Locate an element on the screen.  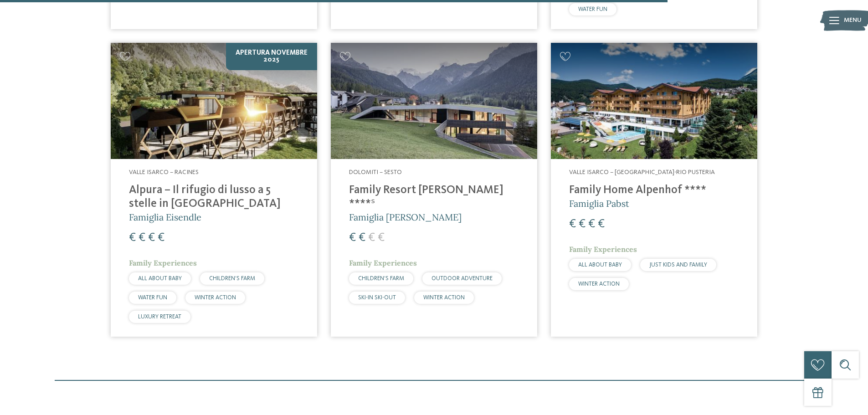
span: OUTDOOR ADVENTURE is located at coordinates (462, 279).